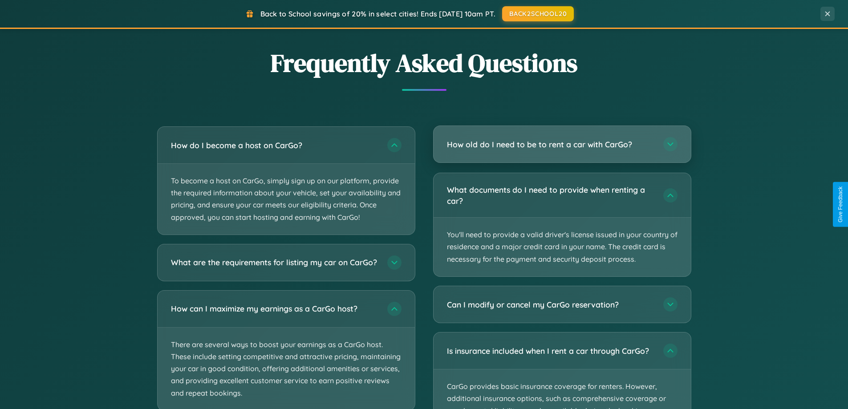 This screenshot has height=409, width=848. I want to click on h3: What documents do I need to provide when renting a car?, so click(550, 195).